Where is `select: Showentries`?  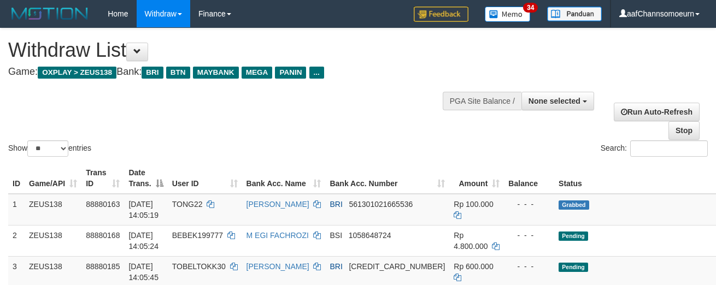
select: Showentries is located at coordinates (48, 149).